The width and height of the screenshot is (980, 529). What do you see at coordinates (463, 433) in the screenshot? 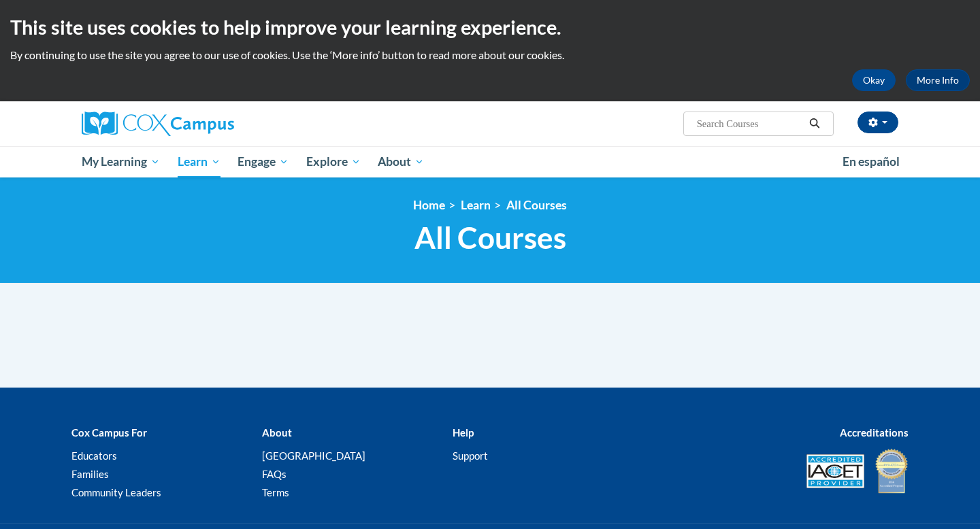
I see `b: Help` at bounding box center [463, 433].